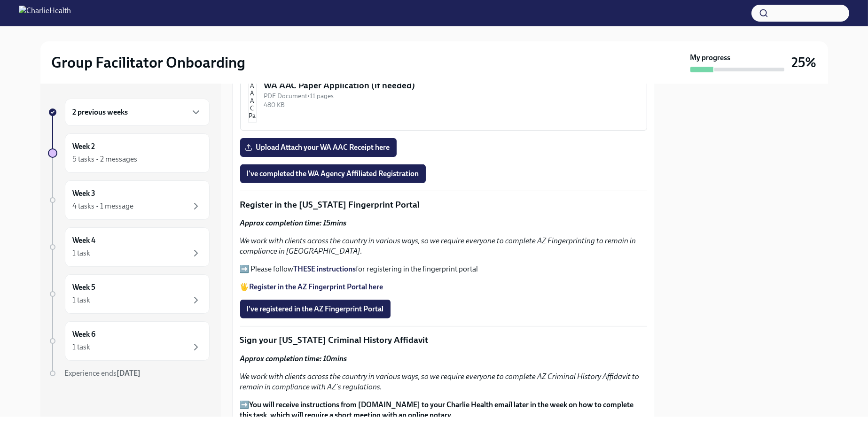  Describe the element at coordinates (101, 112) in the screenshot. I see `h6: 2 previous weeks` at that location.